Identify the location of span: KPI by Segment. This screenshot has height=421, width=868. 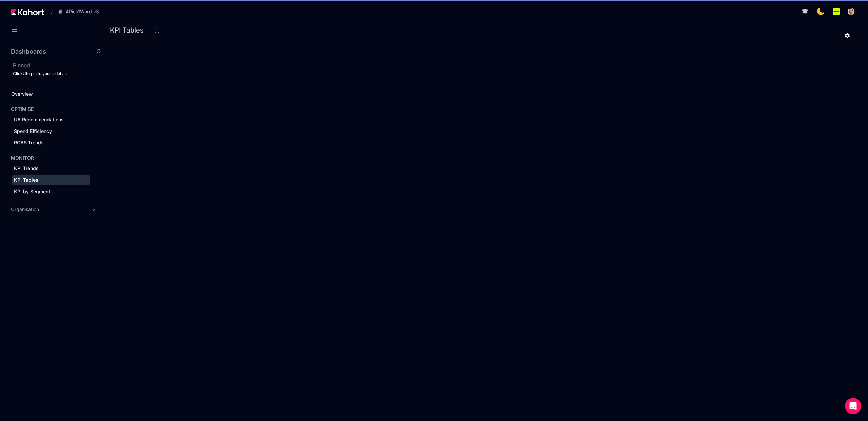
(32, 191).